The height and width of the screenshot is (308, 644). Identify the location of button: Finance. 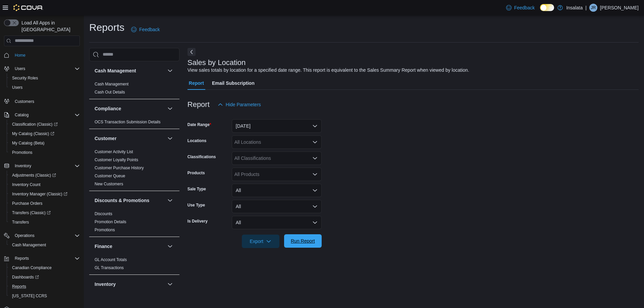
(130, 246).